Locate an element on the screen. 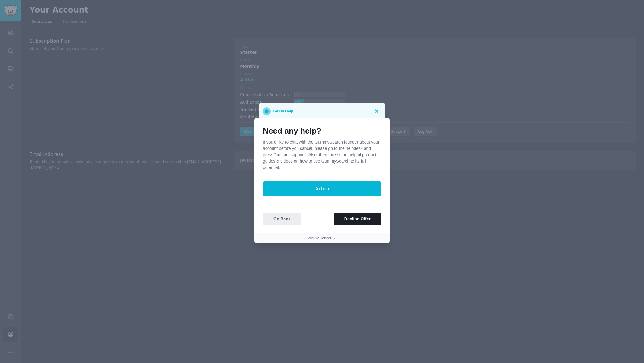 Image resolution: width=644 pixels, height=363 pixels. h1: Need any help? is located at coordinates (322, 131).